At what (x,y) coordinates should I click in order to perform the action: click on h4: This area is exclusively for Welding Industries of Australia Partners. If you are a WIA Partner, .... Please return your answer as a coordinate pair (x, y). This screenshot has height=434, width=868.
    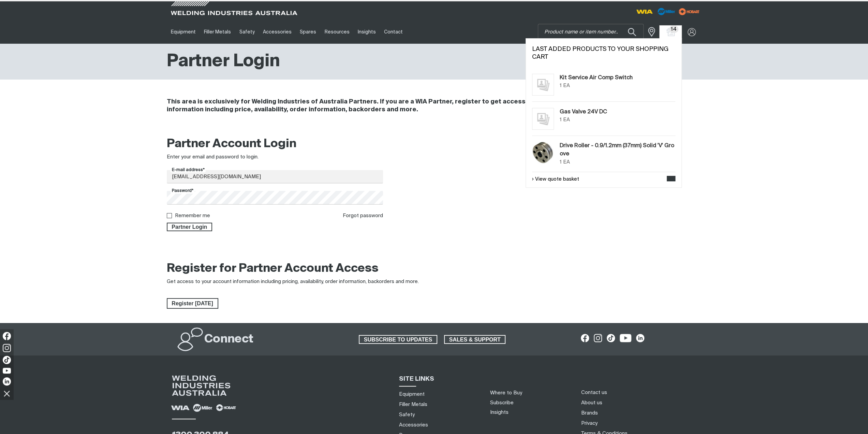
    Looking at the image, I should click on (389, 106).